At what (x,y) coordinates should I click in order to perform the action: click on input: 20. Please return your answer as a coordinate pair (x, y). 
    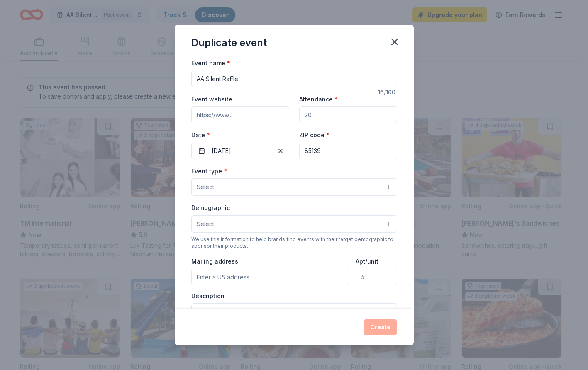
    Looking at the image, I should click on (348, 115).